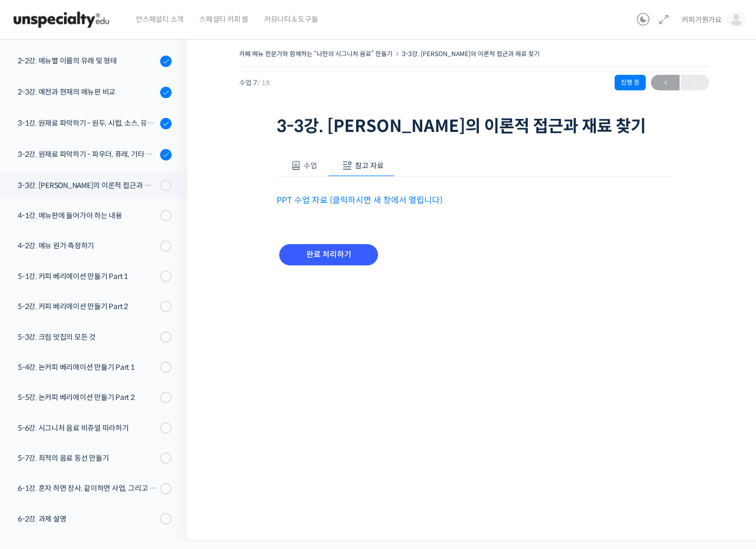 The height and width of the screenshot is (549, 756). What do you see at coordinates (87, 428) in the screenshot?
I see `div: 5-6강. 시그니처 음료 비쥬얼 따라하기` at bounding box center [87, 428].